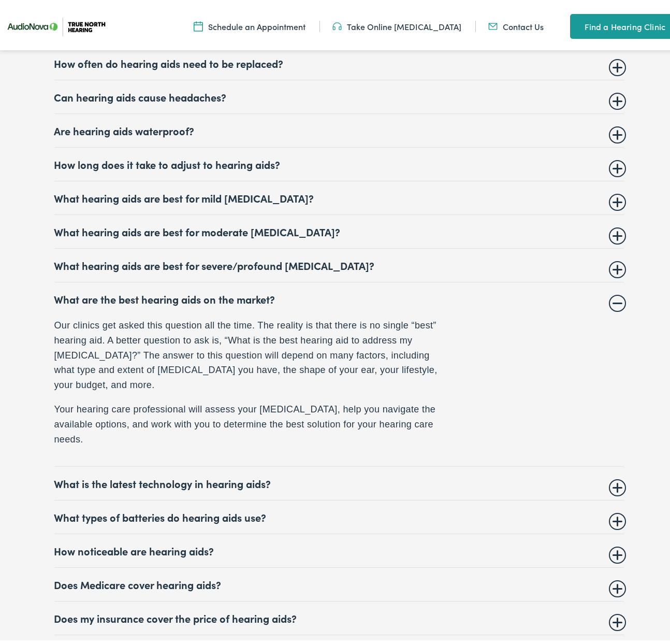 Image resolution: width=670 pixels, height=644 pixels. Describe the element at coordinates (339, 547) in the screenshot. I see `summary: How noticeable are hearing aids?` at that location.